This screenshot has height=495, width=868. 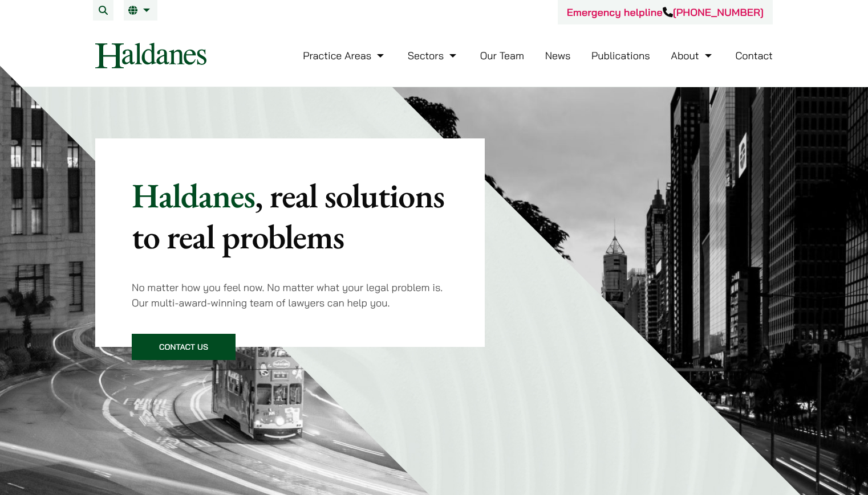 I want to click on a: Practice Areas, so click(x=345, y=55).